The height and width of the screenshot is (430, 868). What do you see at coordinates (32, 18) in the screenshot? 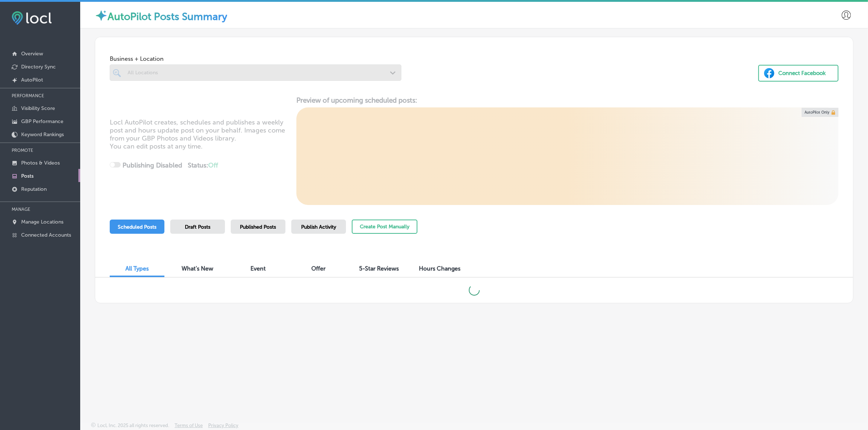
I see `img: fda3e92497d09a02dc62c9cd864e3231.png` at bounding box center [32, 18].